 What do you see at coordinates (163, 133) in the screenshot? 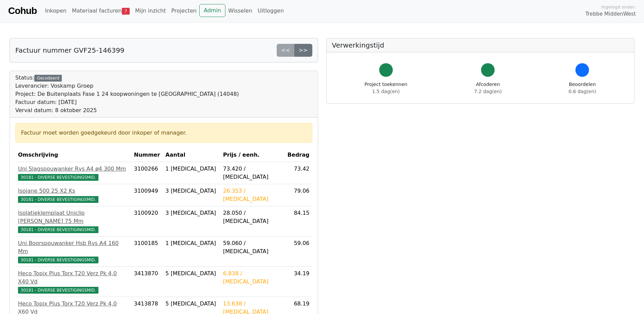
I see `div: Factuur moet worden goedgekeurd door inkoper of manager.` at bounding box center [163, 133].